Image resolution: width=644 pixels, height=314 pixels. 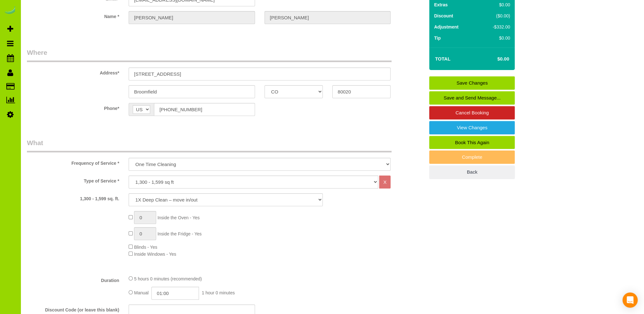 I want to click on input: Last Name*, so click(x=328, y=17).